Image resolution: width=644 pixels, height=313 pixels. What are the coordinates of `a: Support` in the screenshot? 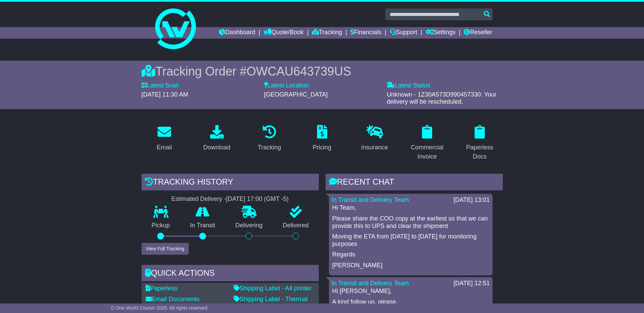 It's located at (403, 33).